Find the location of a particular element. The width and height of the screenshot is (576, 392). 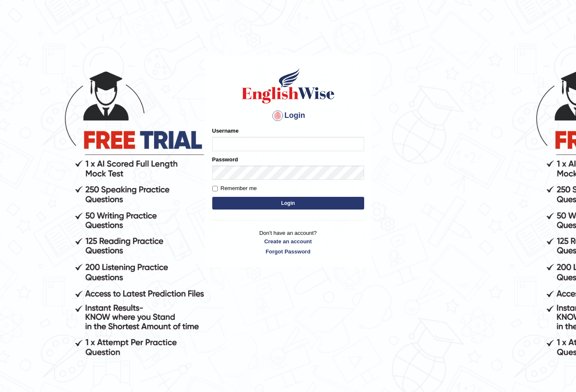

button: Login is located at coordinates (288, 203).